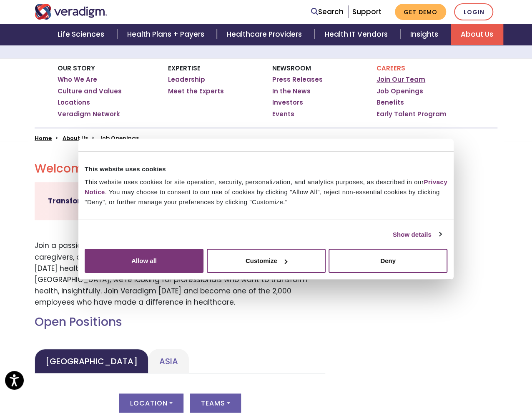 The image size is (532, 418). I want to click on a: Veradigm logo, so click(71, 12).